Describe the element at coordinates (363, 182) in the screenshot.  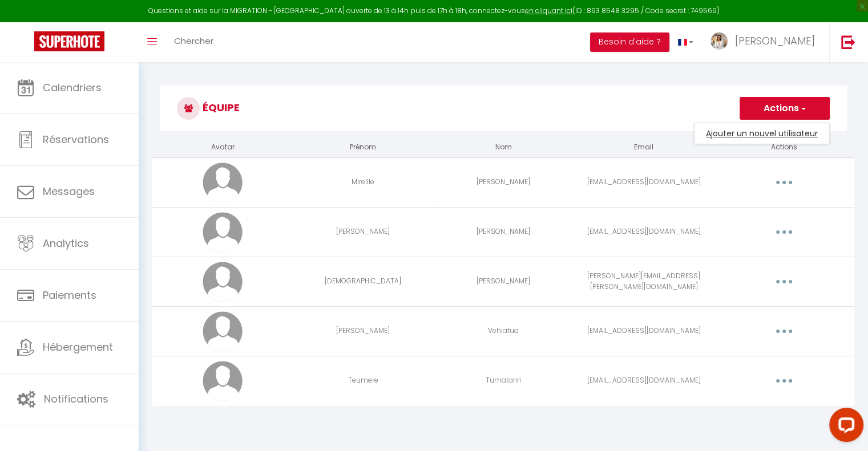
I see `td: Mireille` at that location.